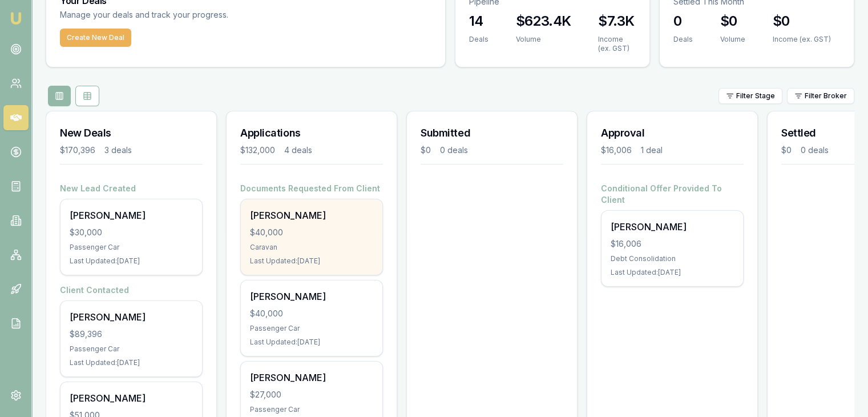  I want to click on span: Filter Stage, so click(756, 96).